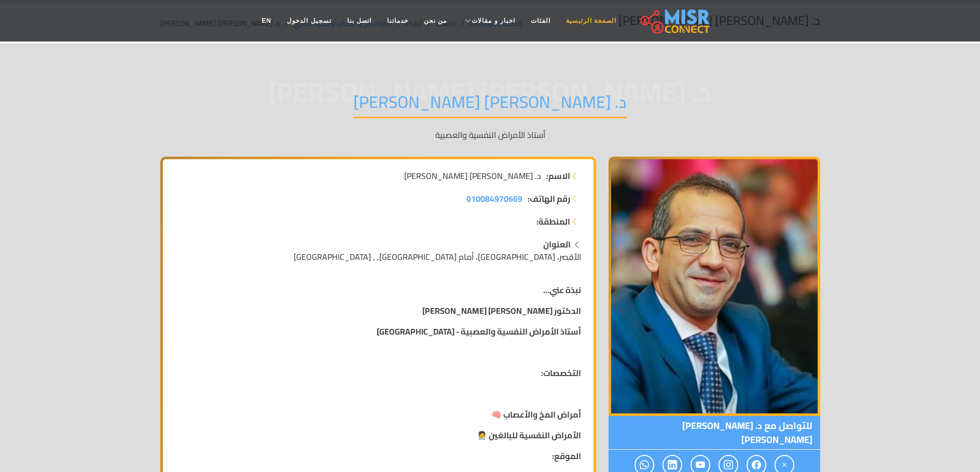 The height and width of the screenshot is (472, 980). What do you see at coordinates (493, 21) in the screenshot?
I see `span: اخبار و مقالات` at bounding box center [493, 21].